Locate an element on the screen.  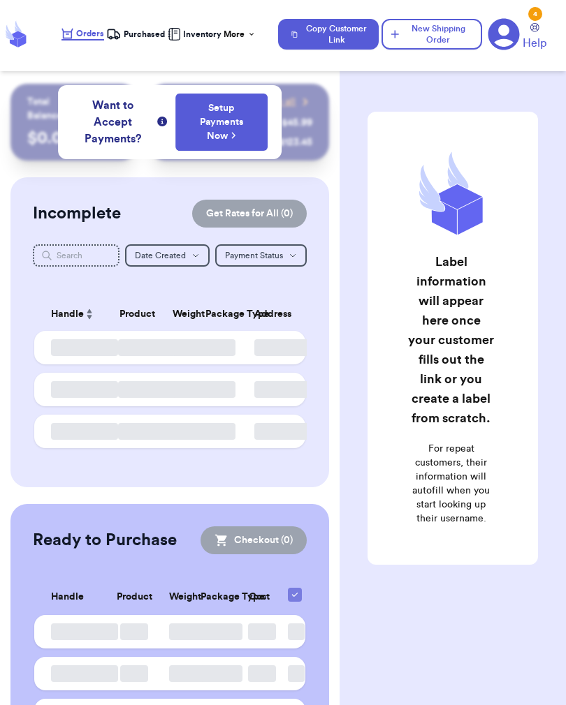
button: Payment Status is located at coordinates (261, 256).